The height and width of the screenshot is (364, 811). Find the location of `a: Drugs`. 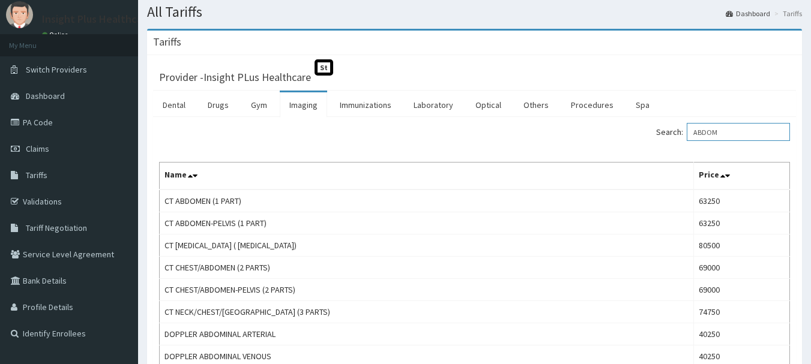

a: Drugs is located at coordinates (218, 105).